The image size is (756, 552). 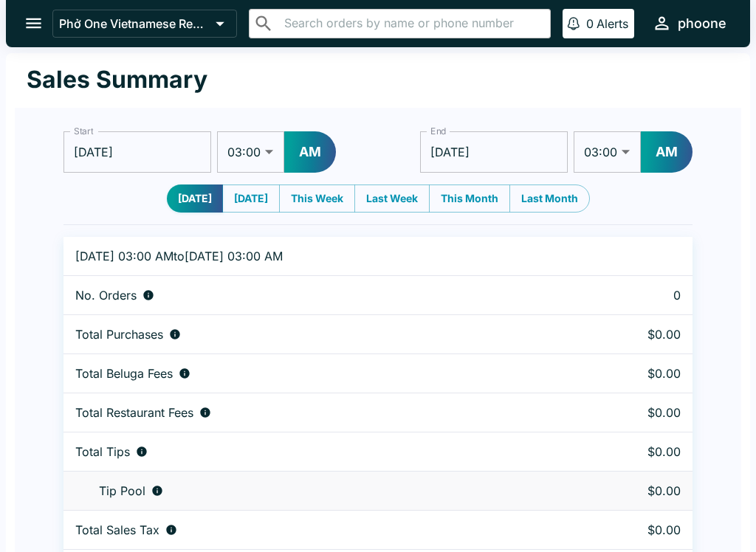 What do you see at coordinates (316, 334) in the screenshot?
I see `div: Aggregate order subtotals` at bounding box center [316, 334].